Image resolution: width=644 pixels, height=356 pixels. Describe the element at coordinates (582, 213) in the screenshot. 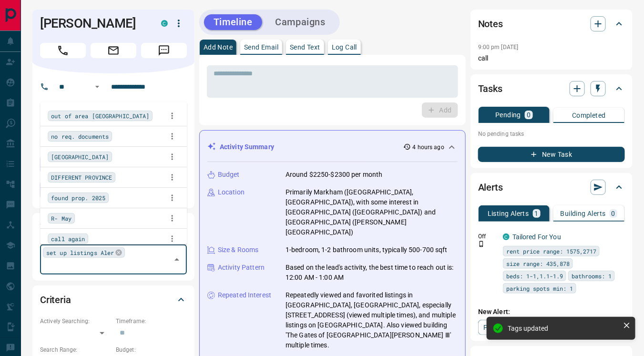

I see `p: Building Alerts` at that location.